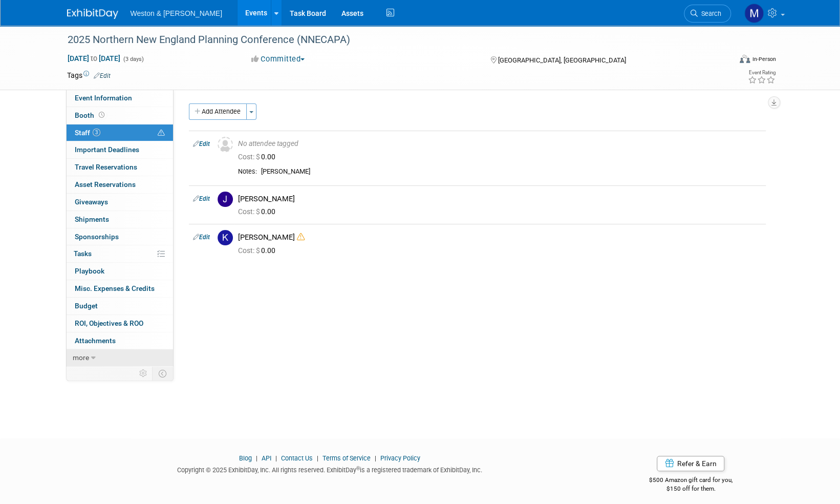  Describe the element at coordinates (120, 271) in the screenshot. I see `a: Playbook` at that location.